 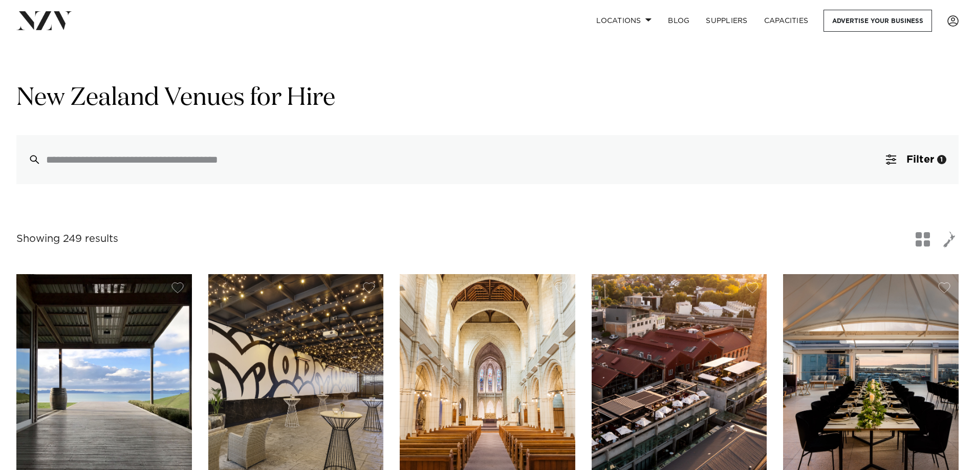 What do you see at coordinates (67, 239) in the screenshot?
I see `div: Showing 249 results` at bounding box center [67, 239].